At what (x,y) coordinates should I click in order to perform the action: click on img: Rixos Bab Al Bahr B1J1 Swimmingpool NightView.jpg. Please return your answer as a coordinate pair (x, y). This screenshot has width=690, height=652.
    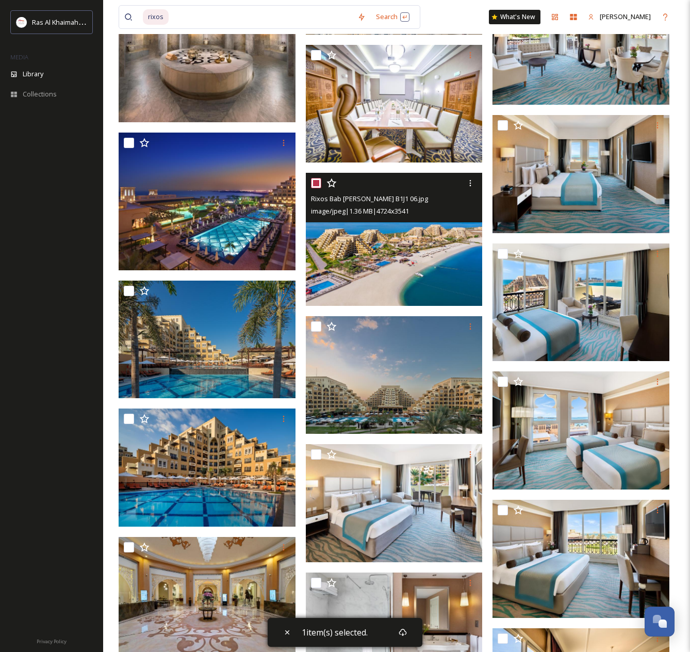
    Looking at the image, I should click on (207, 201).